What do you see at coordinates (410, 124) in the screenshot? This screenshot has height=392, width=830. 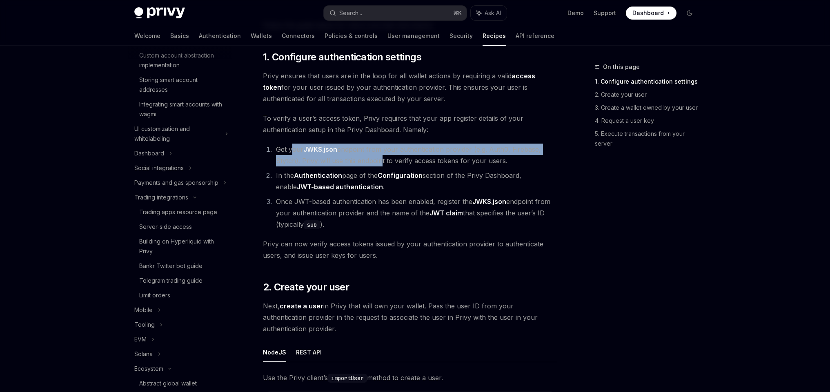 I see `span: To verify a user’s access token, Privy requires that your app register details of your authentica...` at bounding box center [410, 124].